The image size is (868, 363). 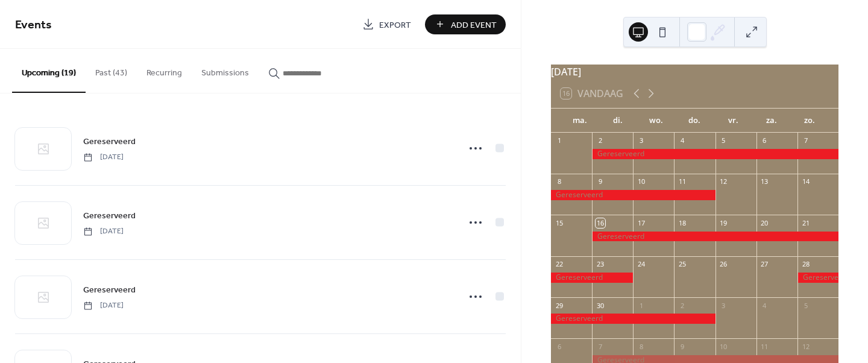 I want to click on div: 28, so click(x=805, y=264).